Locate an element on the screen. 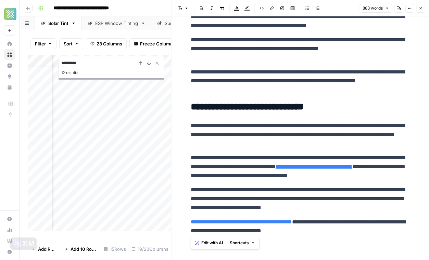 Image resolution: width=429 pixels, height=260 pixels. div: 15 Rows is located at coordinates (115, 249).